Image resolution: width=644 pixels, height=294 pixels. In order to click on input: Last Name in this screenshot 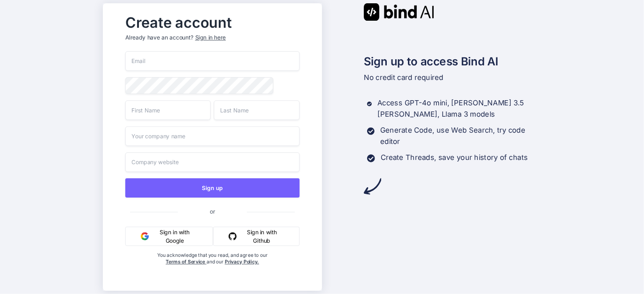, I will do `click(257, 110)`.